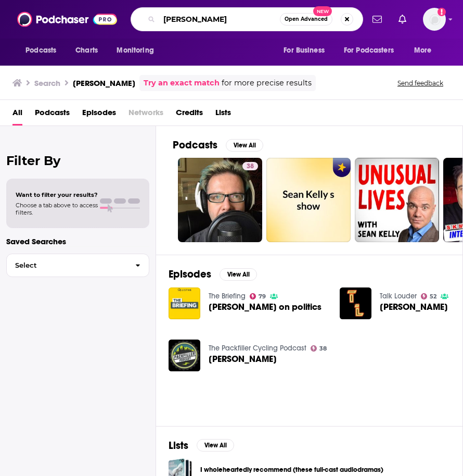 Image resolution: width=463 pixels, height=476 pixels. What do you see at coordinates (67, 265) in the screenshot?
I see `span: Select` at bounding box center [67, 265].